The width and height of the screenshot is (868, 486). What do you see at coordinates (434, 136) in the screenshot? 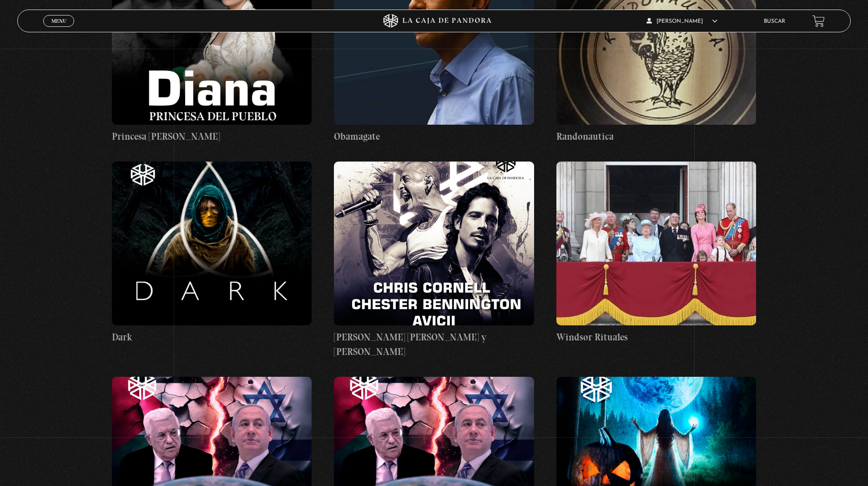
I see `h4: Obamagate` at bounding box center [434, 136].